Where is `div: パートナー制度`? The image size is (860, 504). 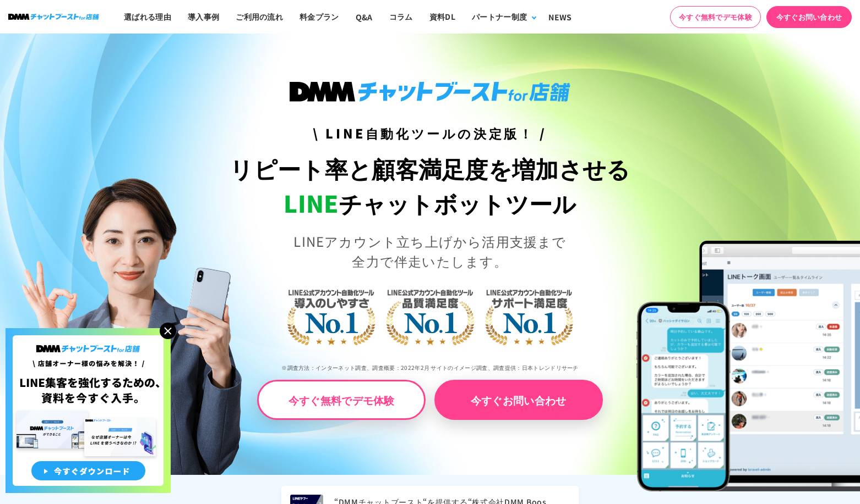
div: パートナー制度 is located at coordinates (499, 16).